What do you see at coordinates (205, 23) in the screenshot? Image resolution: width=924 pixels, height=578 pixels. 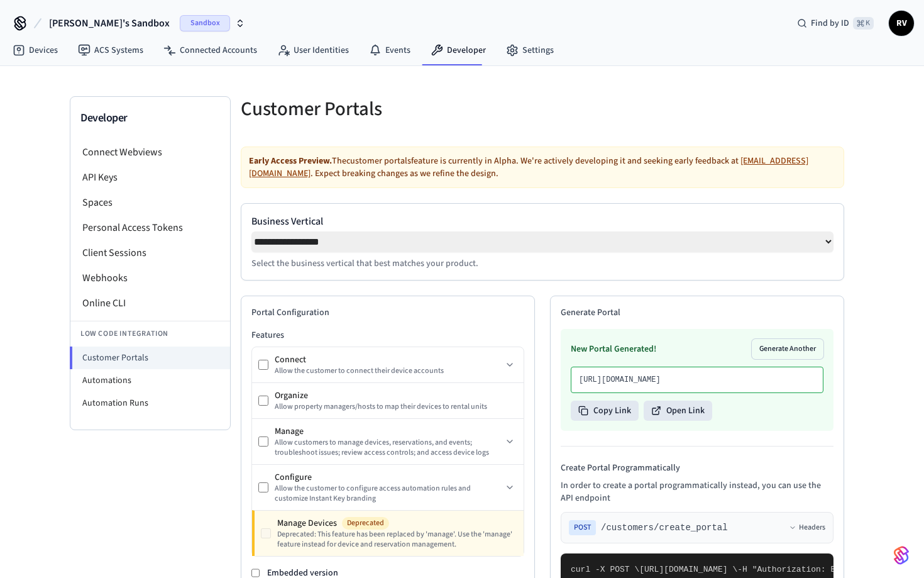 I see `span: Sandbox` at bounding box center [205, 23].